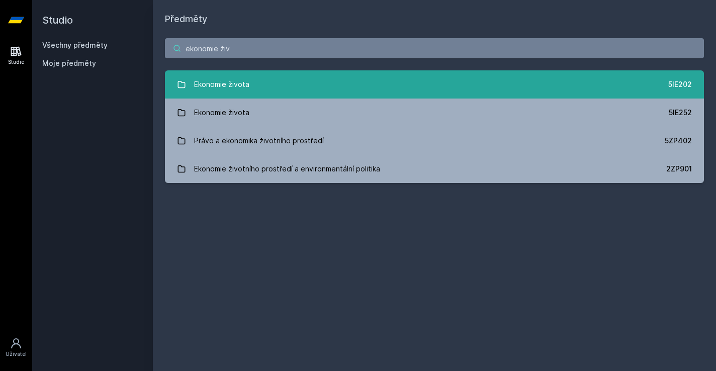  Describe the element at coordinates (16, 354) in the screenshot. I see `font: Uživatel` at that location.